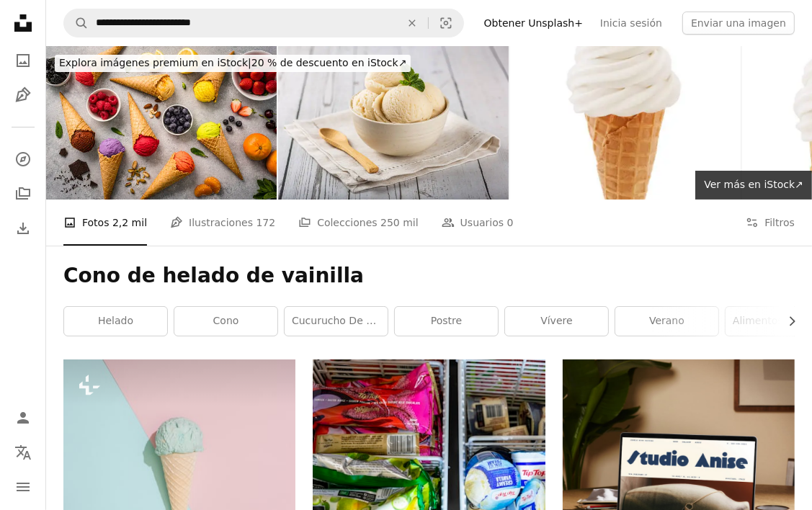  I want to click on a: Colecciones, so click(23, 194).